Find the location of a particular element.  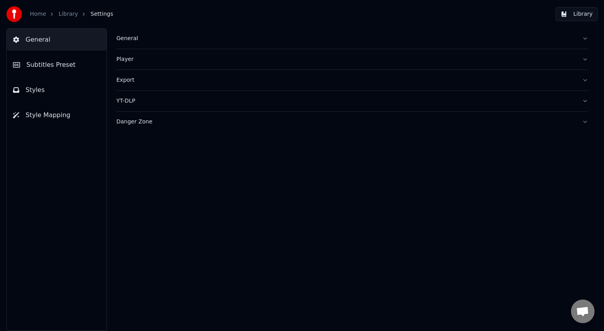

span: Subtitles Preset is located at coordinates (51, 65).